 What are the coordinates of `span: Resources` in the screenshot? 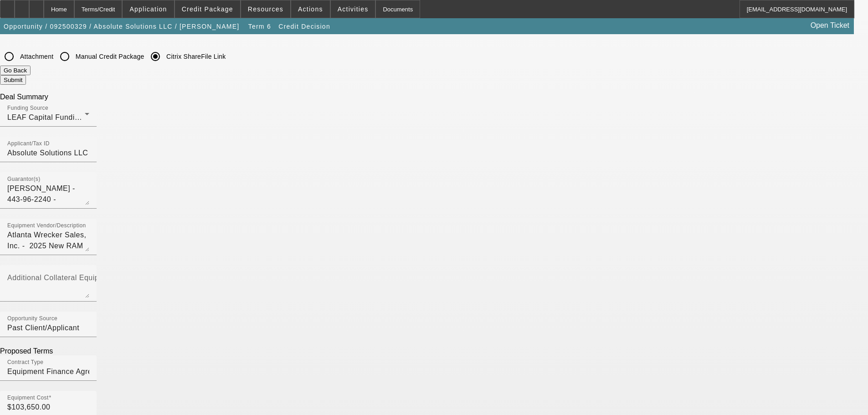 It's located at (265, 9).